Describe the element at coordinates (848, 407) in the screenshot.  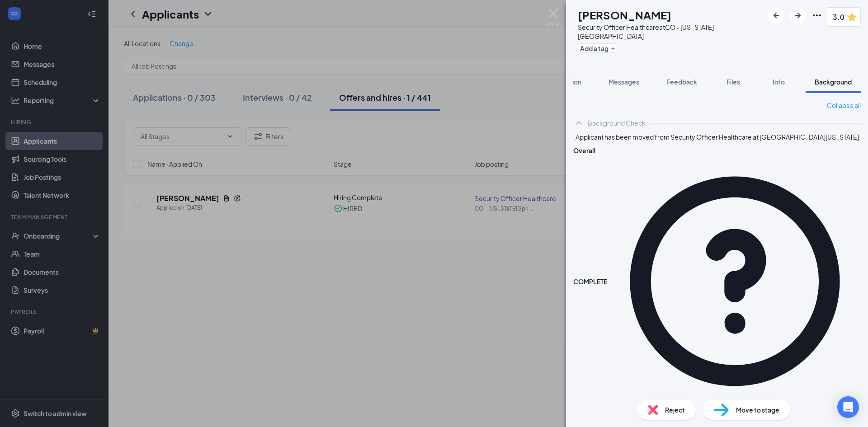
I see `div: Open Intercom Messenger` at that location.